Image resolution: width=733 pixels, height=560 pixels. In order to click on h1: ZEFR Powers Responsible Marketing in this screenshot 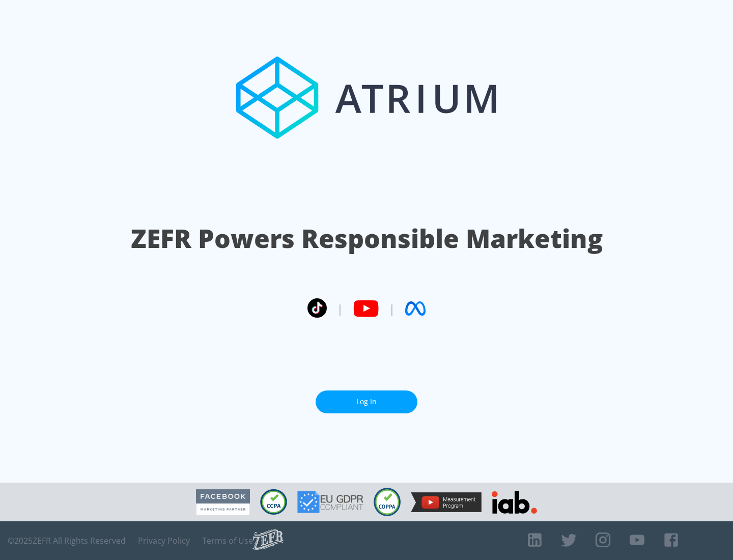, I will do `click(367, 239)`.